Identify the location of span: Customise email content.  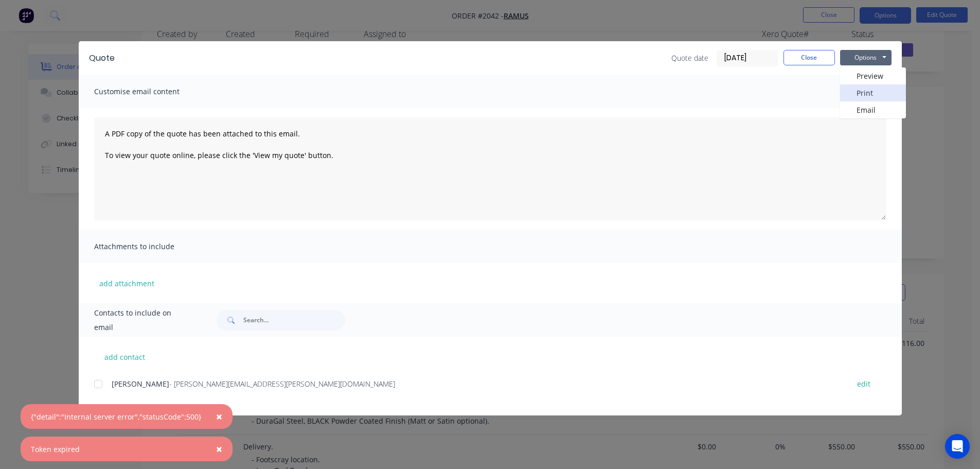
(151, 91).